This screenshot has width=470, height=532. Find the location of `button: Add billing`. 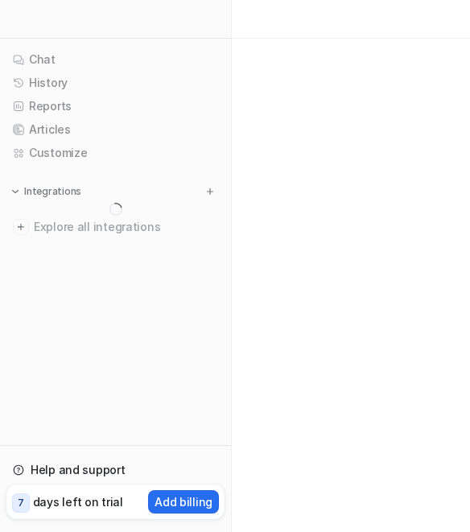

button: Add billing is located at coordinates (184, 502).